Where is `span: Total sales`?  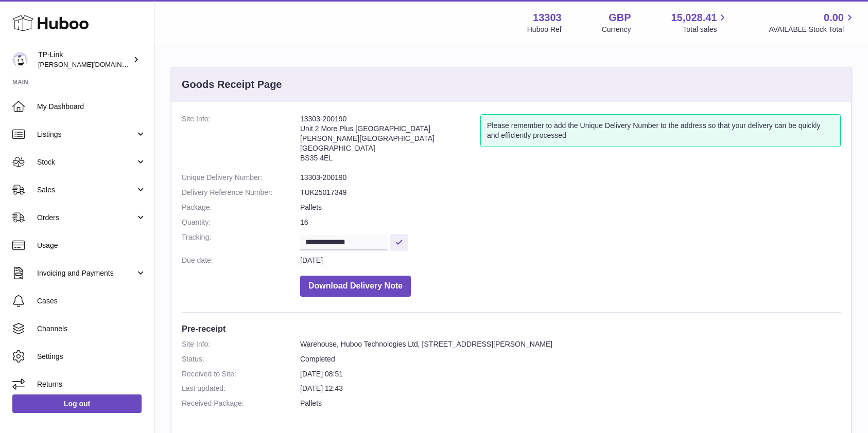 span: Total sales is located at coordinates (706, 29).